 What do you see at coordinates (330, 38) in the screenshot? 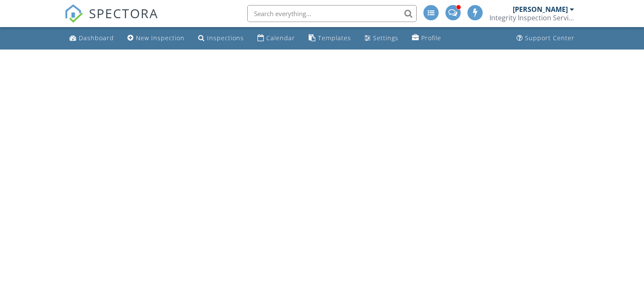
I see `a: Templates` at bounding box center [330, 38].